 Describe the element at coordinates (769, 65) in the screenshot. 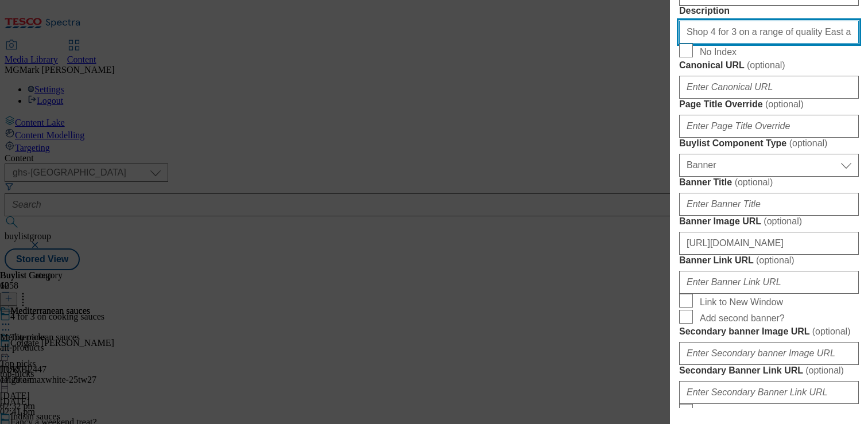

I see `label: Canonical URL` at that location.